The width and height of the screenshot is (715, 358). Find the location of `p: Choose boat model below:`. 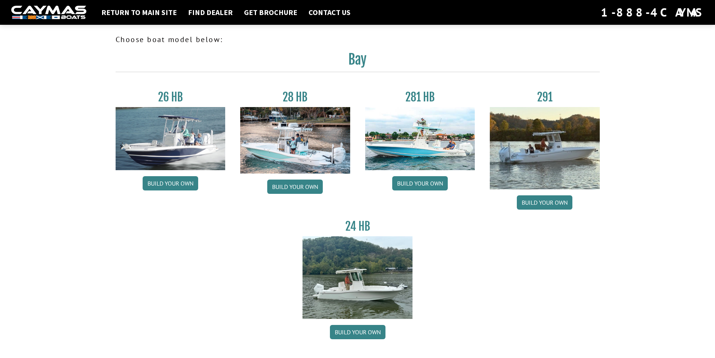

p: Choose boat model below: is located at coordinates (358, 39).